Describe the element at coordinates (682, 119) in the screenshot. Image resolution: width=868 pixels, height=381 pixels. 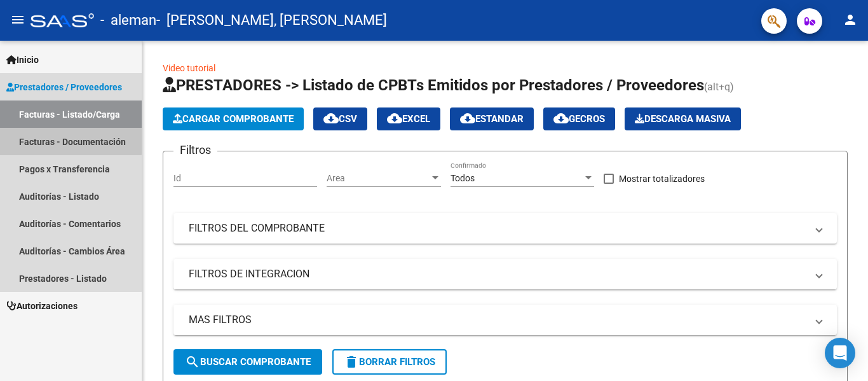
I see `app-download-masive: Descarga masiva de comprobantes (adjuntos)` at that location.